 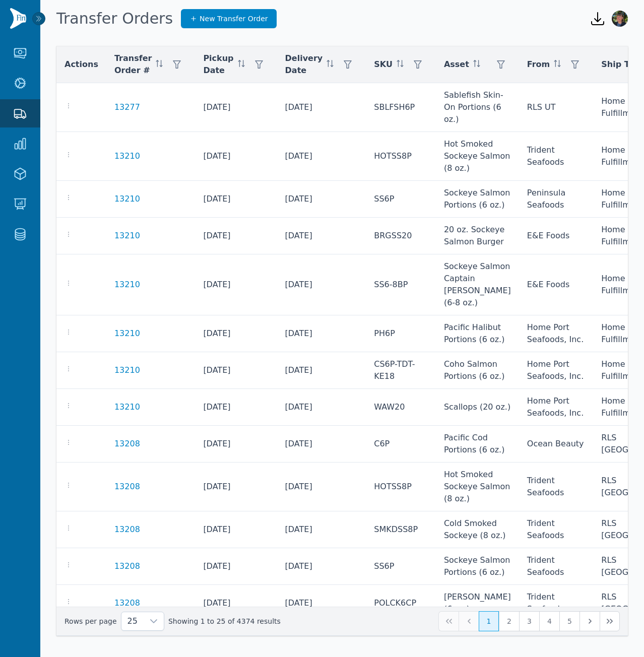 What do you see at coordinates (556, 199) in the screenshot?
I see `td: Peninsula Seafoods` at bounding box center [556, 199].